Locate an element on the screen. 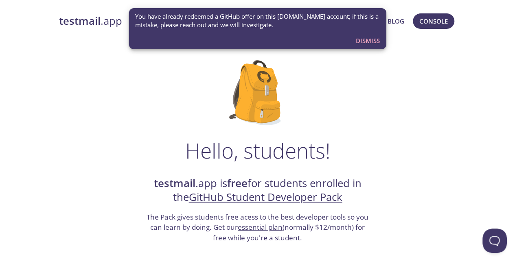 The width and height of the screenshot is (515, 257). strong: free is located at coordinates (237, 183).